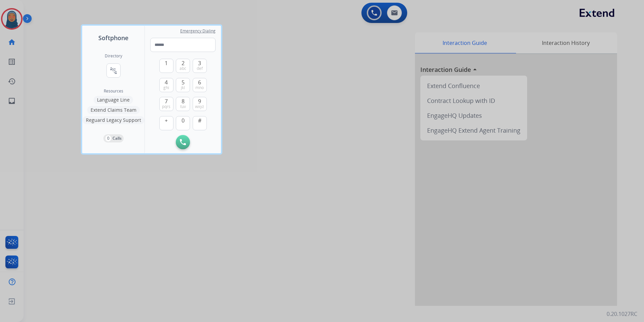  Describe the element at coordinates (183, 69) in the screenshot. I see `span: abc` at that location.